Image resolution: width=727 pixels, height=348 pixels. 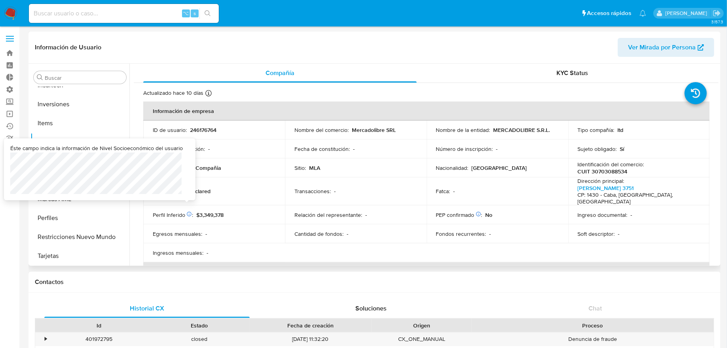 What do you see at coordinates (572, 73) in the screenshot?
I see `span: KYC Status` at bounding box center [572, 73].